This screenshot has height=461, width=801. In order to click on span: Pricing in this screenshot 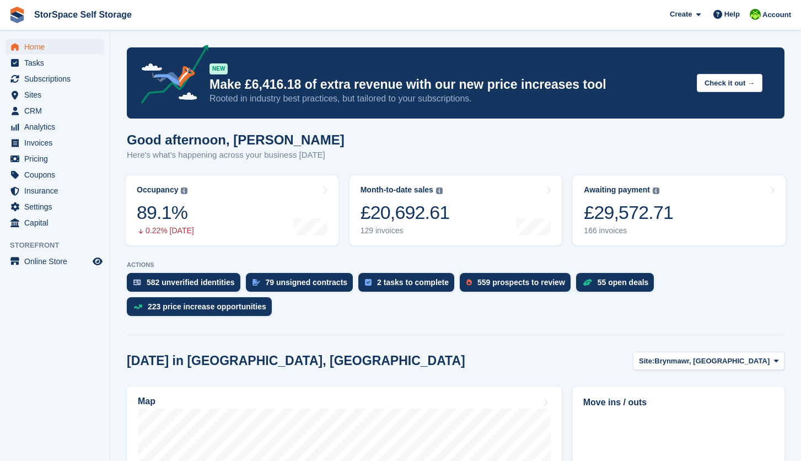, I will do `click(57, 159)`.